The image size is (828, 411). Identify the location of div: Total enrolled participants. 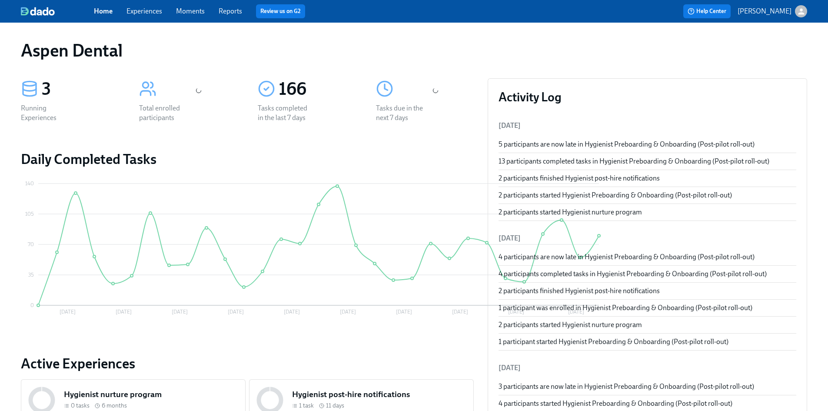
(167, 113).